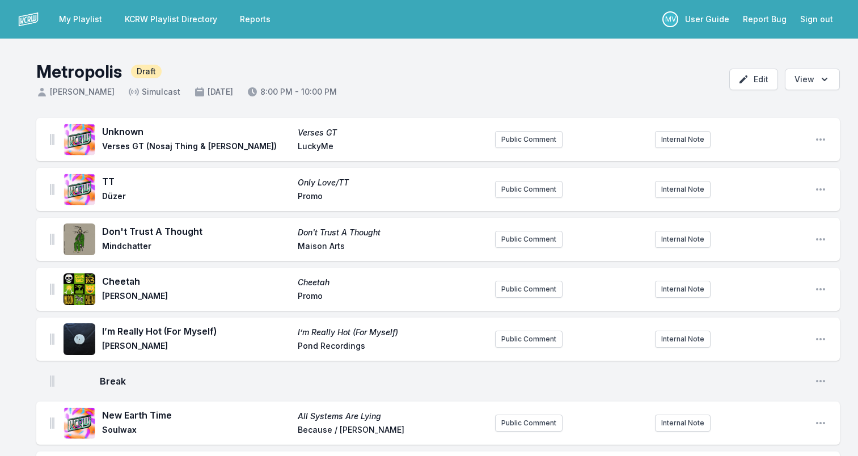  Describe the element at coordinates (670, 19) in the screenshot. I see `p: Michael Vogel` at that location.